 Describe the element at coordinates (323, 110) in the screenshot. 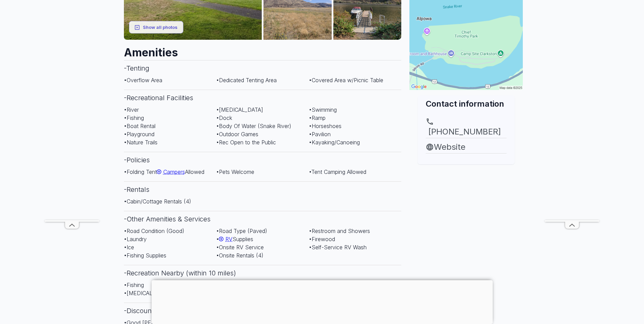

I see `span: • Swimming` at that location.